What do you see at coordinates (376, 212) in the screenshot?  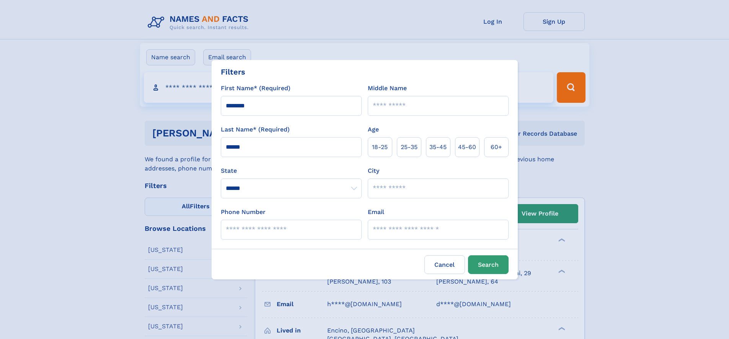 I see `label: Email` at bounding box center [376, 212].